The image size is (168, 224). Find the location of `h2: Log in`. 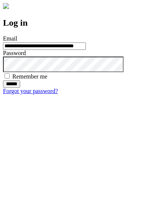

h2: Log in is located at coordinates (84, 23).